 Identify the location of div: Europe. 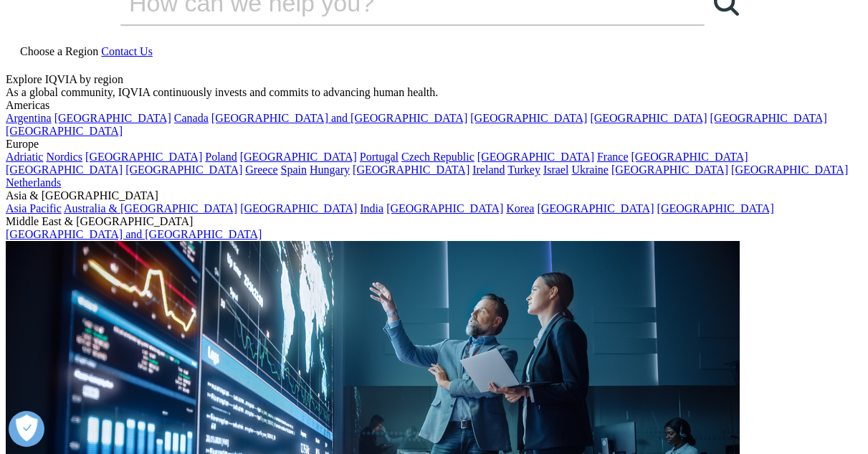
(434, 144).